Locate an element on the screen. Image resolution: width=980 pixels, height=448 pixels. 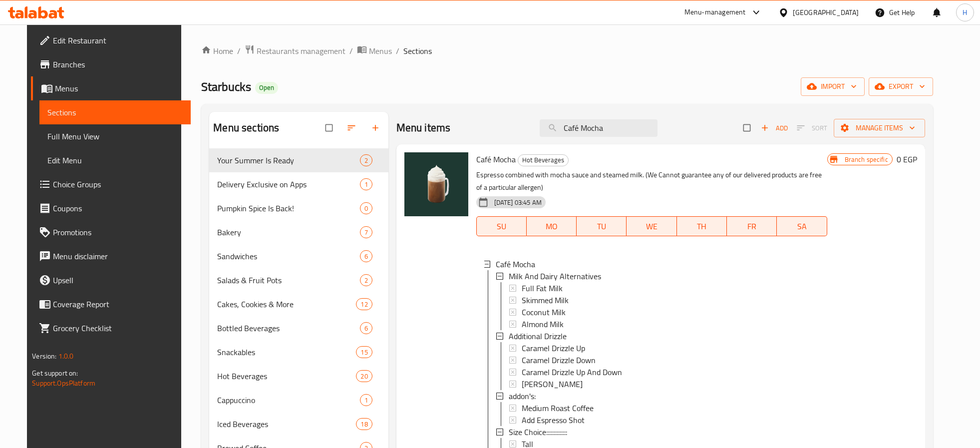
button: Add is located at coordinates (774, 128).